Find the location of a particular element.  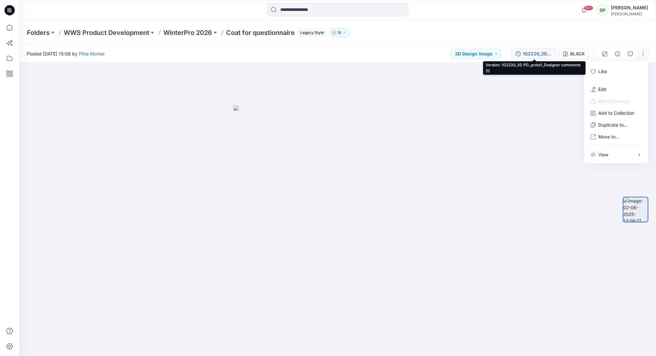

a: WinterPro 2026 is located at coordinates (188, 33).